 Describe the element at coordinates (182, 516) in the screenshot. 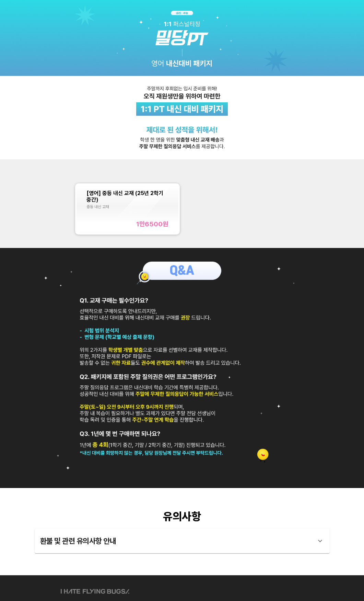

I see `div: 유의사항` at that location.